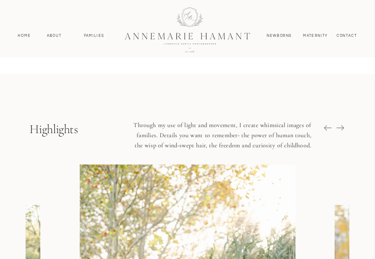 The height and width of the screenshot is (259, 375). What do you see at coordinates (24, 36) in the screenshot?
I see `a: Home` at bounding box center [24, 36].